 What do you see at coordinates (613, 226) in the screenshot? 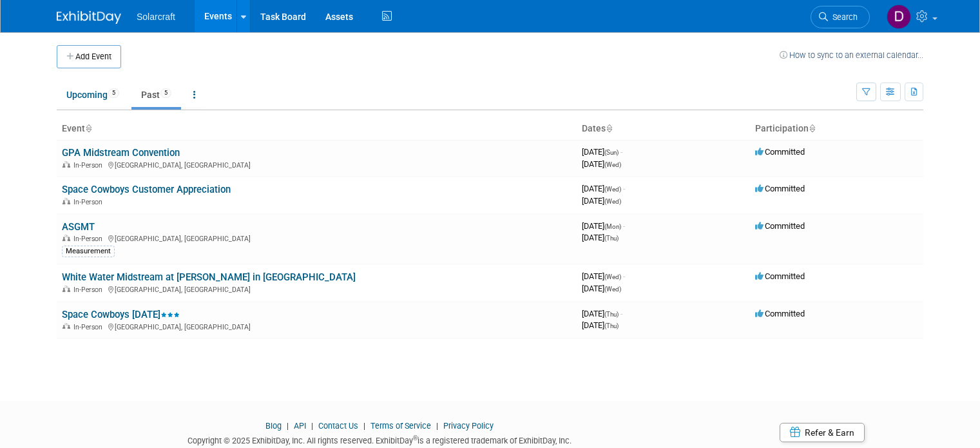
I see `span: (Mon)` at bounding box center [613, 226].